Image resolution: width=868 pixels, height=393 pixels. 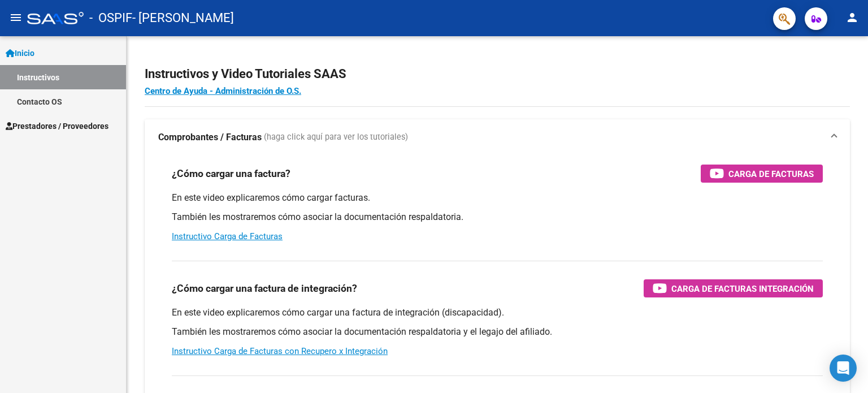 What do you see at coordinates (742, 288) in the screenshot?
I see `span: Carga de Facturas Integración` at bounding box center [742, 288].